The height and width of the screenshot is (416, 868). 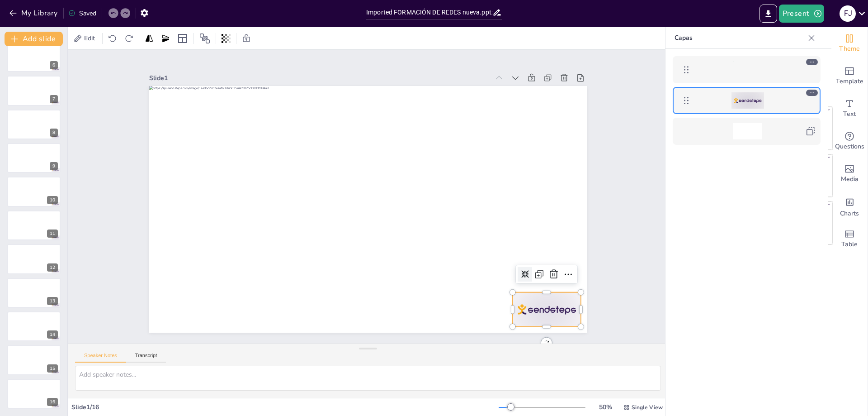 I want to click on div: Add a table, so click(x=850, y=239).